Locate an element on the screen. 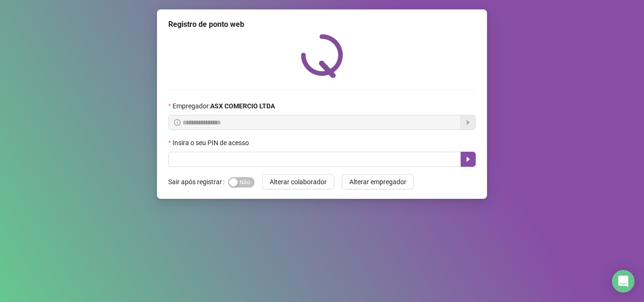 This screenshot has width=644, height=302. div: Registro de ponto web is located at coordinates (322, 24).